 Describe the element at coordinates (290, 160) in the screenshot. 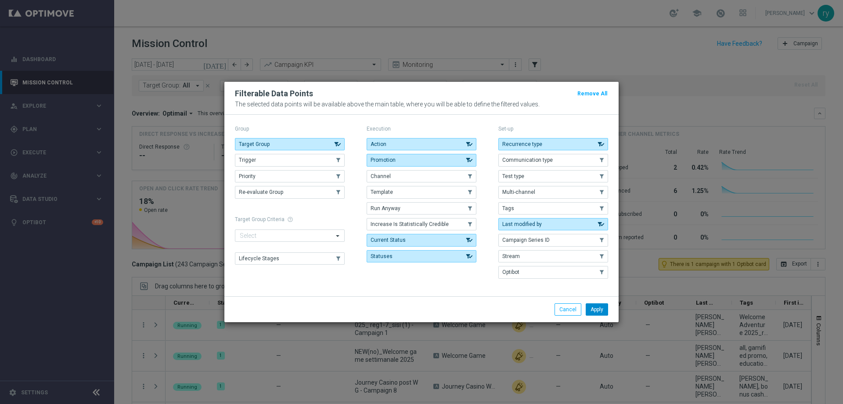

I see `button: Trigger` at that location.